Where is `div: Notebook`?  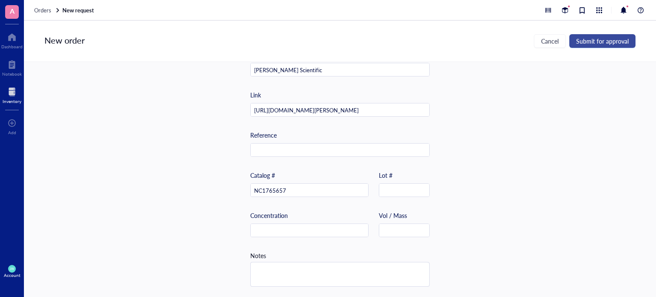 div: Notebook is located at coordinates (12, 74).